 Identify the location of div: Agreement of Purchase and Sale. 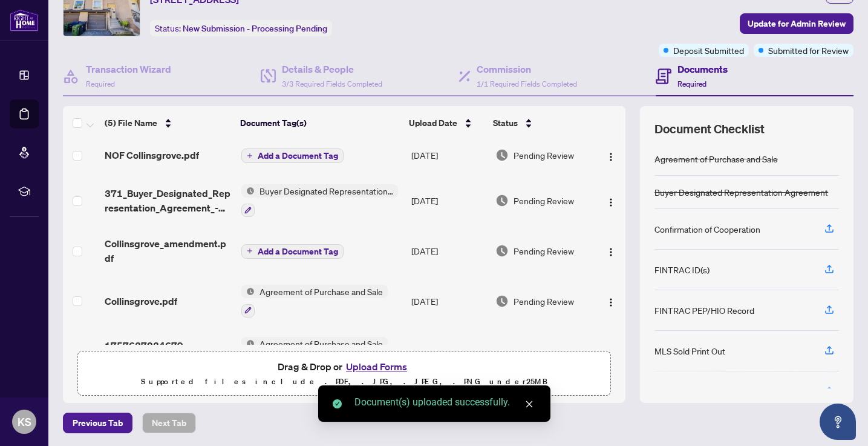
(716, 159).